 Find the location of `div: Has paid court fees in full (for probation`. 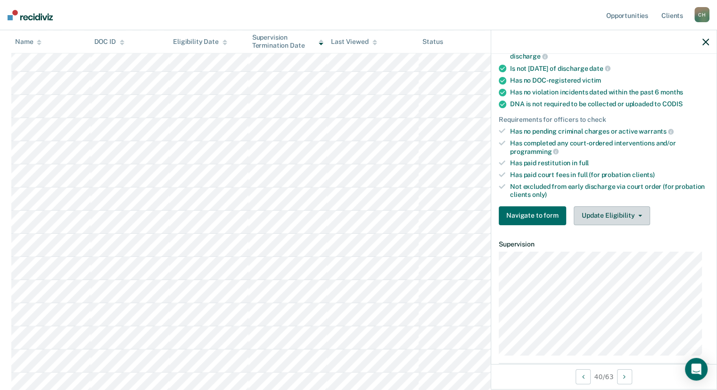

div: Has paid court fees in full (for probation is located at coordinates (610, 174).